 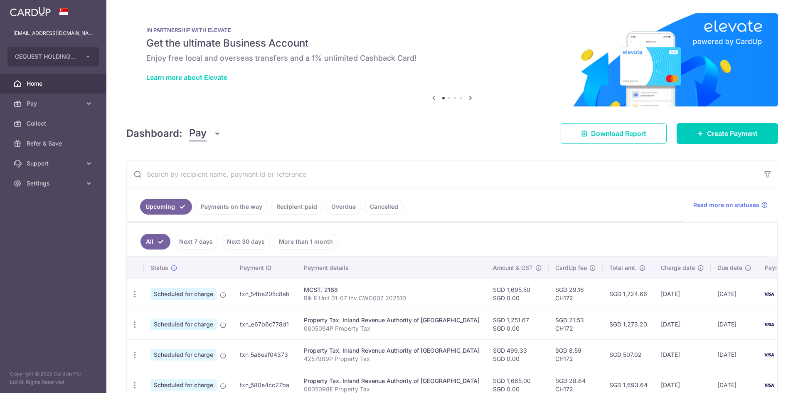 I want to click on h6: Enjoy free local and overseas transfers and a 1% unlimited Cashback Card!, so click(x=452, y=58).